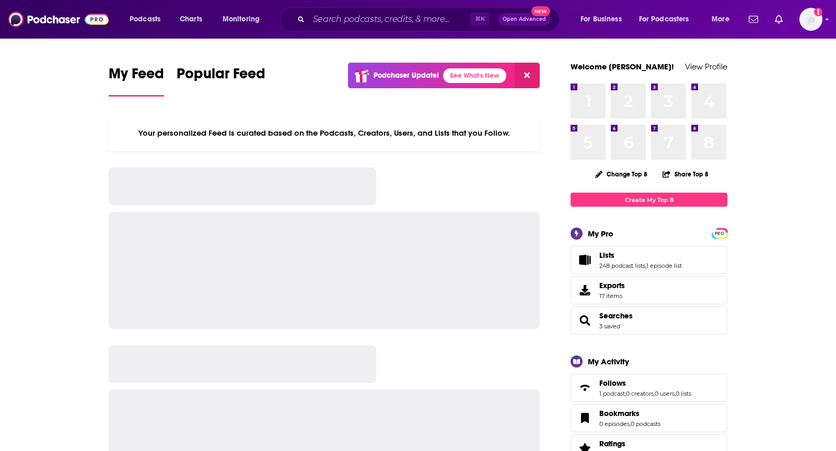 The height and width of the screenshot is (451, 836). I want to click on div: Your personalized Feed is curated based on the Podcasts, Creators, Users, and Lists that you Follow., so click(324, 133).